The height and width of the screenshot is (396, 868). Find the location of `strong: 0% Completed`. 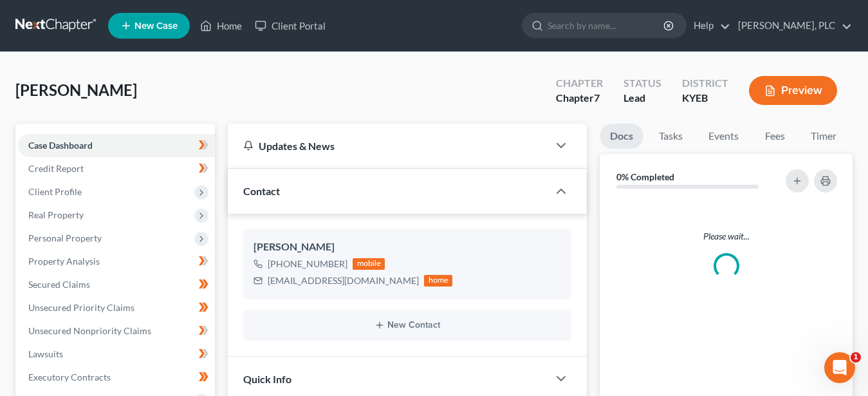

strong: 0% Completed is located at coordinates (646, 176).